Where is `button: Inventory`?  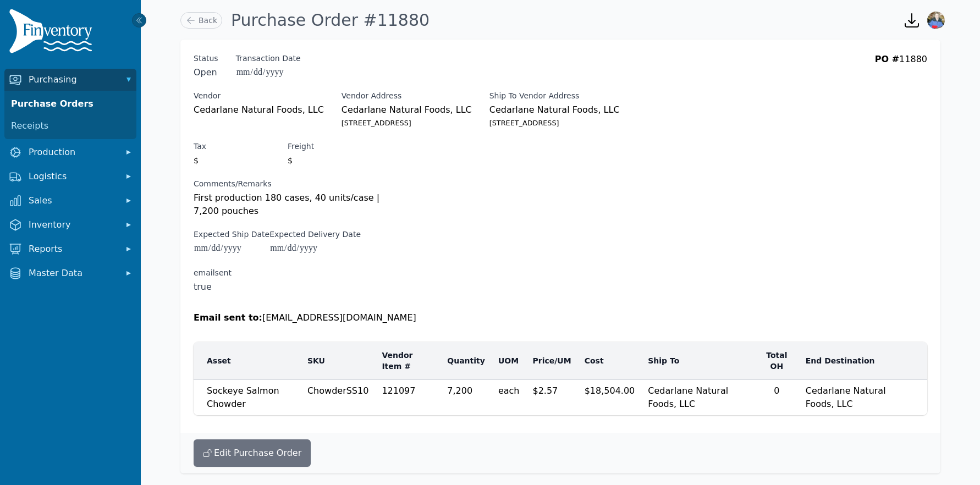
button: Inventory is located at coordinates (70, 225).